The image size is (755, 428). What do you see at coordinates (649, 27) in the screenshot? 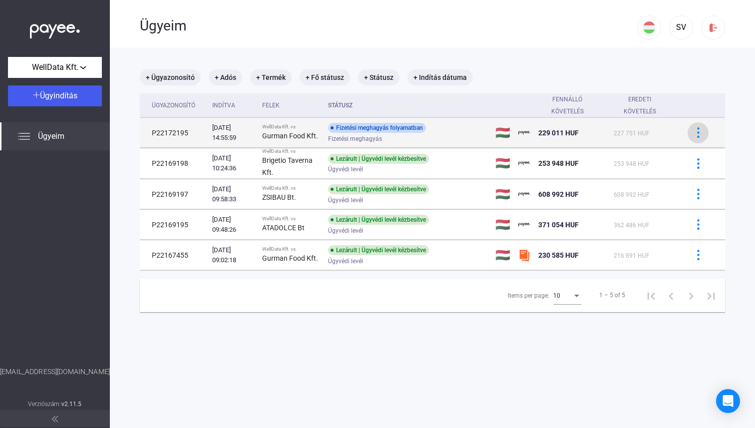
I see `button: HU` at bounding box center [649, 27].